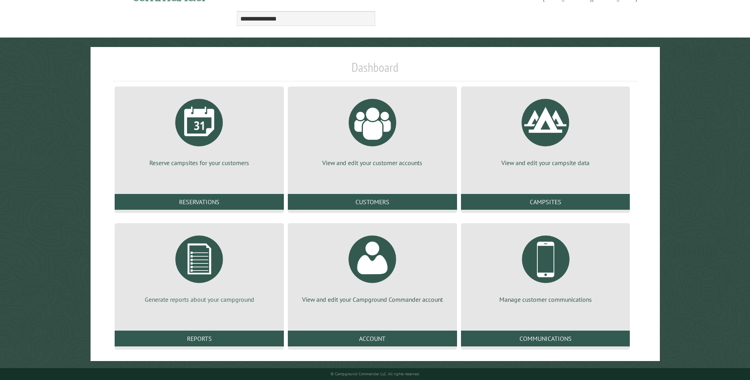 The height and width of the screenshot is (380, 750). I want to click on a: Communications, so click(545, 339).